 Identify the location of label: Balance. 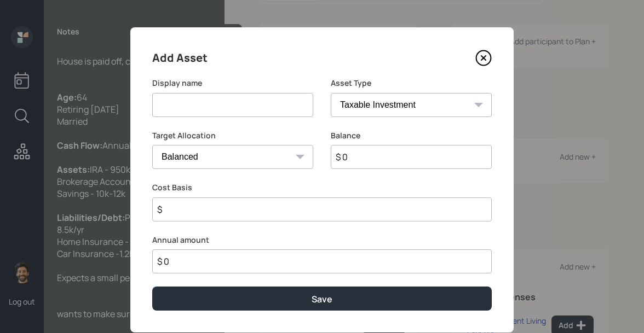
(411, 136).